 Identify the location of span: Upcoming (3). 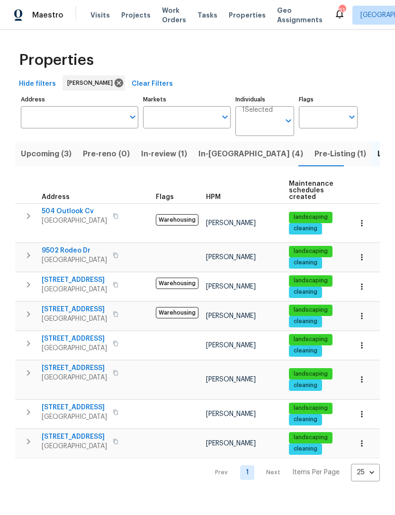
(46, 154).